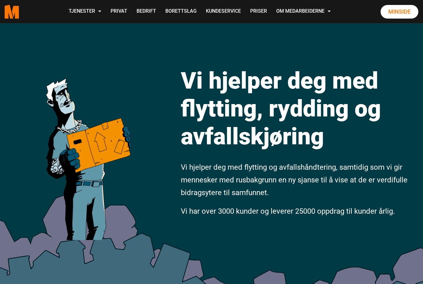 The image size is (423, 284). I want to click on a: Priser, so click(258, 11).